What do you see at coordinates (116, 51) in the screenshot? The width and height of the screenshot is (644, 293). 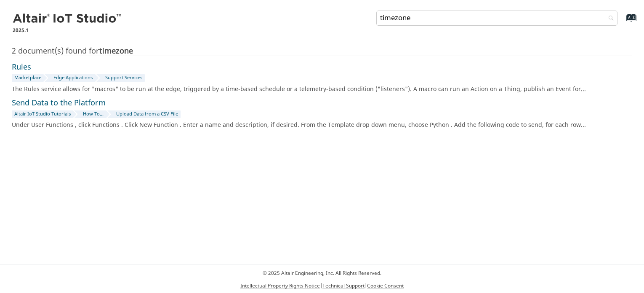 I see `span: timezone` at bounding box center [116, 51].